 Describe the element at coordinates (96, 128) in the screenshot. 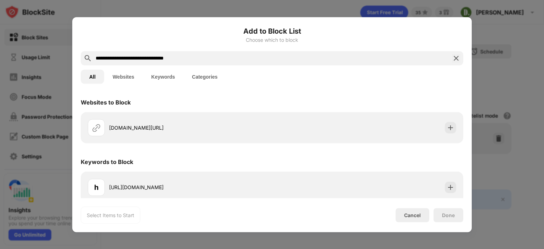

I see `img: url.svg` at that location.